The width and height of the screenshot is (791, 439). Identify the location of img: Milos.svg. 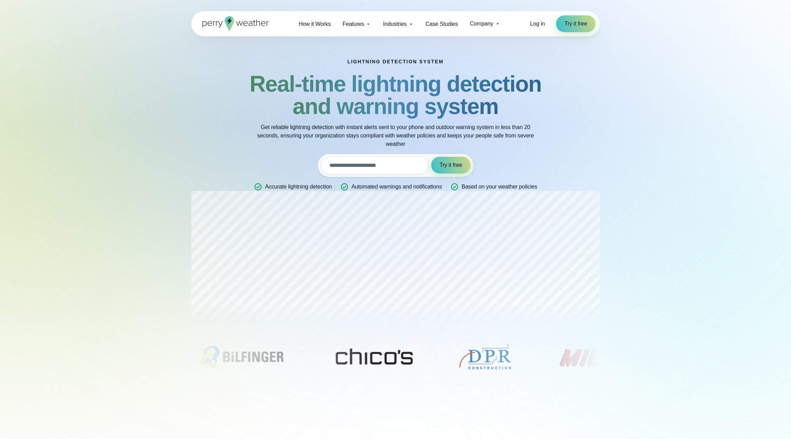
(597, 357).